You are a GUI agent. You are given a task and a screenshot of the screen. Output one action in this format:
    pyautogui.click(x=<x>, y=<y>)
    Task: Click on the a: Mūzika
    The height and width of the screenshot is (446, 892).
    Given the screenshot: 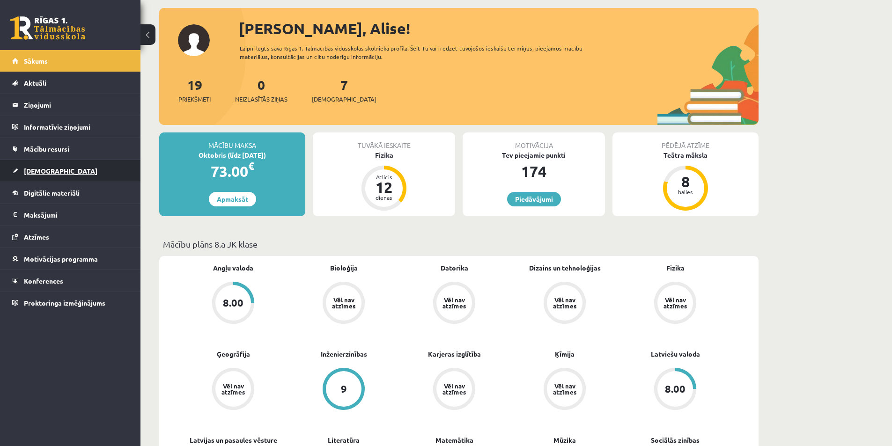 What is the action you would take?
    pyautogui.click(x=565, y=440)
    